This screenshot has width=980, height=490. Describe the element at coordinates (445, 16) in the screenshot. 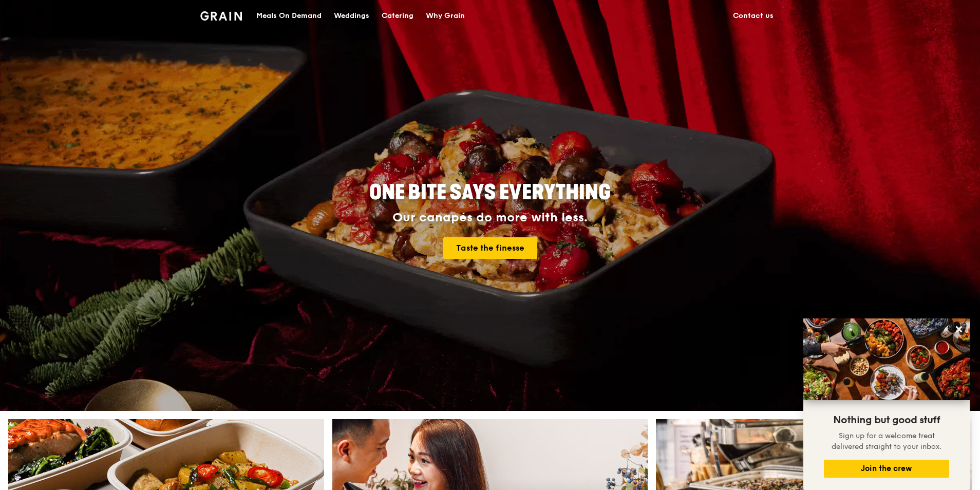

I see `div: Why Grain` at that location.